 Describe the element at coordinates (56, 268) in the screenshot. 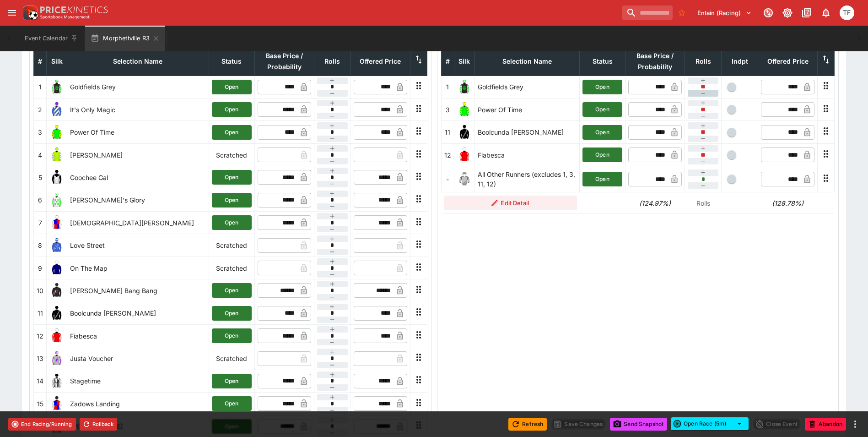

I see `img: runner 9` at that location.